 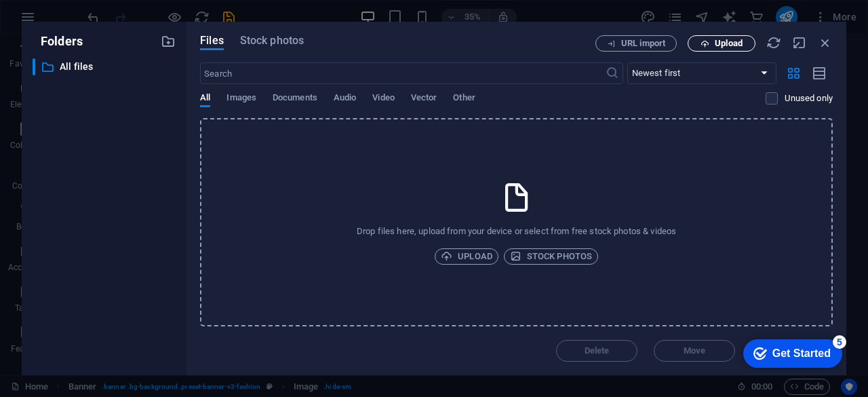 What do you see at coordinates (402, 73) in the screenshot?
I see `input: Search` at bounding box center [402, 73].